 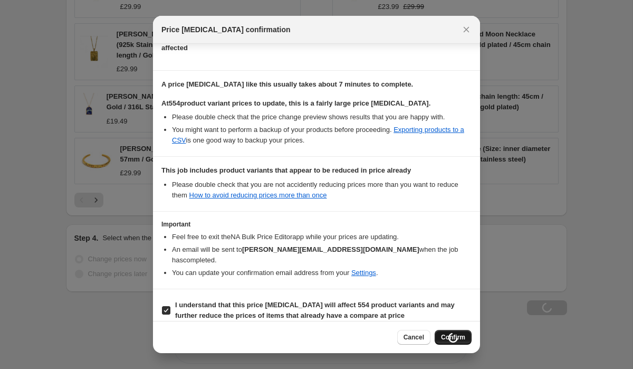 What do you see at coordinates (286, 170) in the screenshot?
I see `b: This job includes product variants that appear to be reduced in price already` at bounding box center [286, 170].